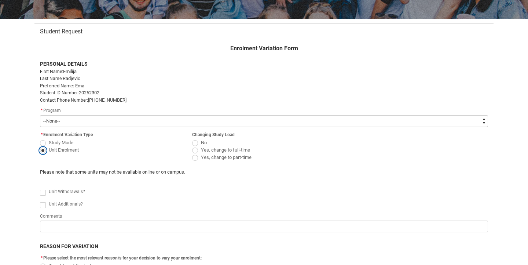 The image size is (528, 265). I want to click on span: Yes, change to full-time, so click(226, 150).